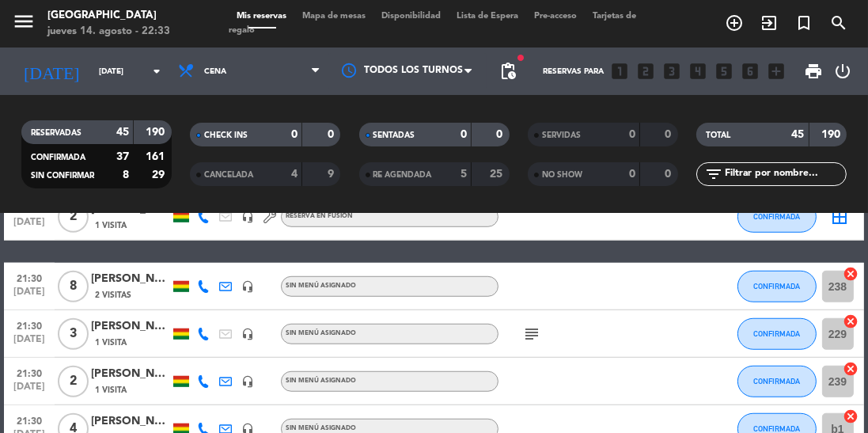  What do you see at coordinates (228, 174) in the screenshot?
I see `span: CANCELADA` at bounding box center [228, 174].